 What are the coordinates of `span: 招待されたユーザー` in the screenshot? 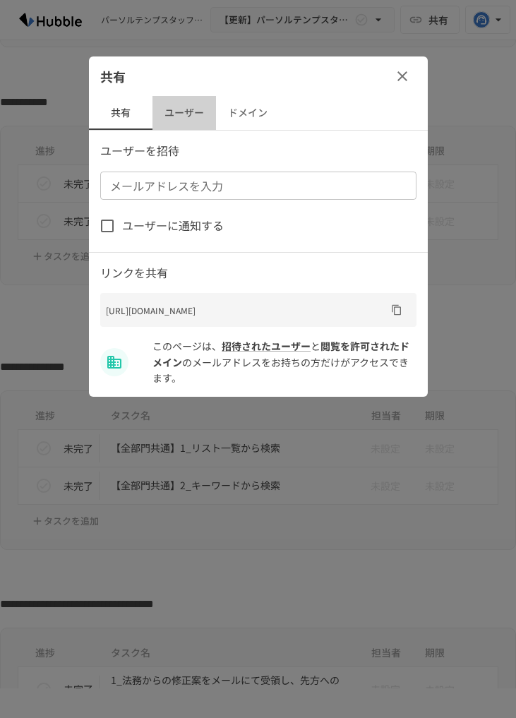 It's located at (266, 346).